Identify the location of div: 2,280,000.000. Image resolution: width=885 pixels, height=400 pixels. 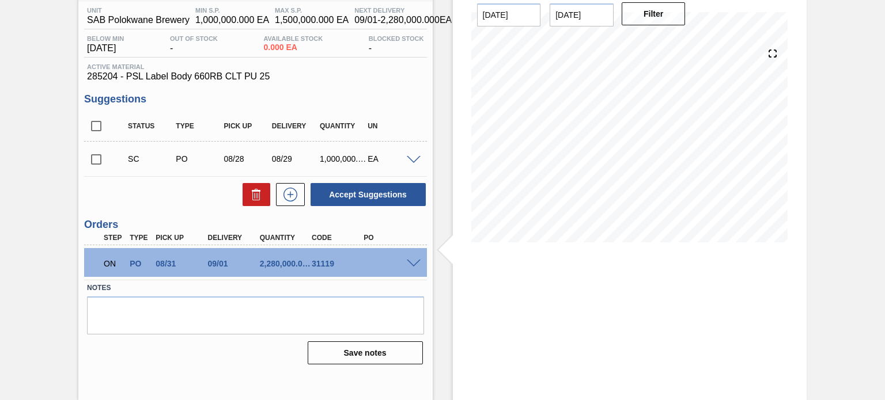
(285, 264).